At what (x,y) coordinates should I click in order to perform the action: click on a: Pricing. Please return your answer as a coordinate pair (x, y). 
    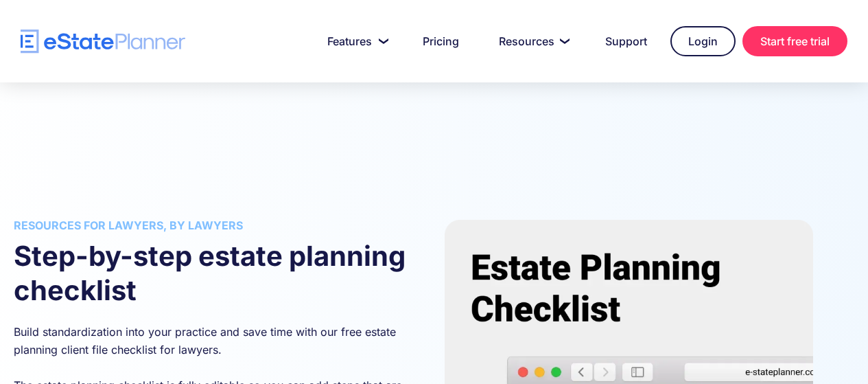
    Looking at the image, I should click on (440, 41).